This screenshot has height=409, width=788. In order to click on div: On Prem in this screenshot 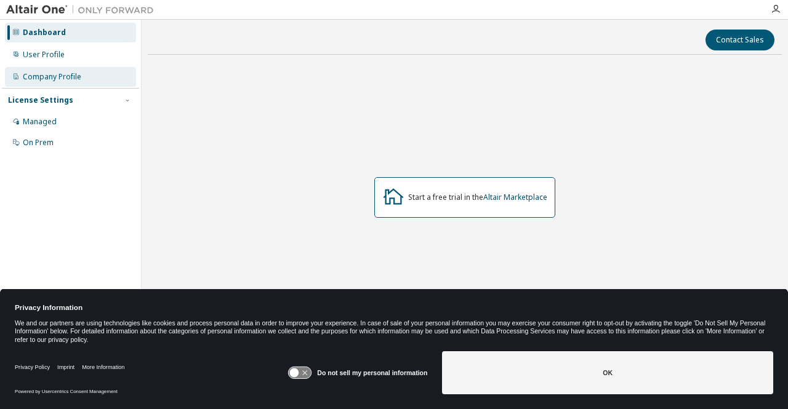, I will do `click(38, 143)`.